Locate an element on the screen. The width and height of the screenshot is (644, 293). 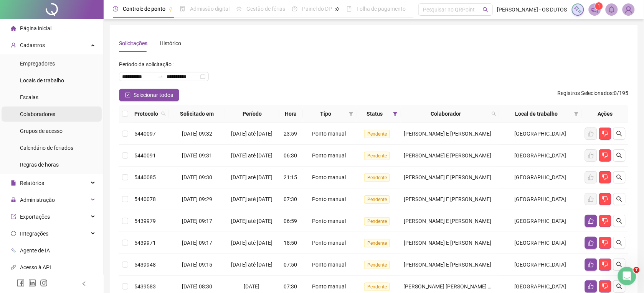
div: Ações is located at coordinates (605, 114).